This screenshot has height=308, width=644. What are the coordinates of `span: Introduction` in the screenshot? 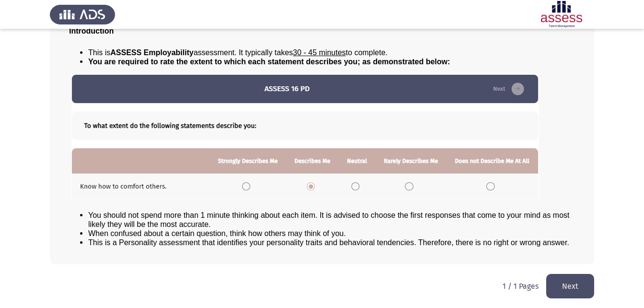 It's located at (91, 31).